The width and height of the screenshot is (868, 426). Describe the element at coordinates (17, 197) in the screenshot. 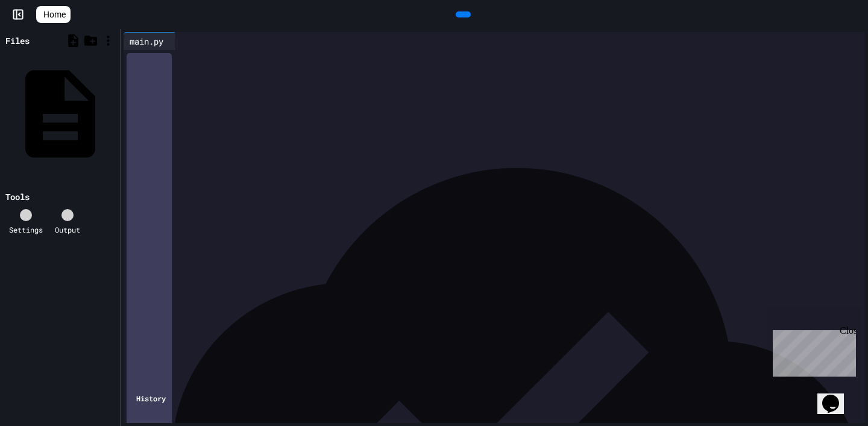

I see `div: Tools` at that location.